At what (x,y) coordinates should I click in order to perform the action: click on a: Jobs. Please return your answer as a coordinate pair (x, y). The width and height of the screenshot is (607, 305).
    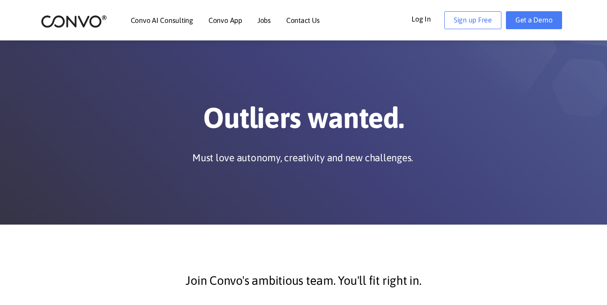
    Looking at the image, I should click on (264, 20).